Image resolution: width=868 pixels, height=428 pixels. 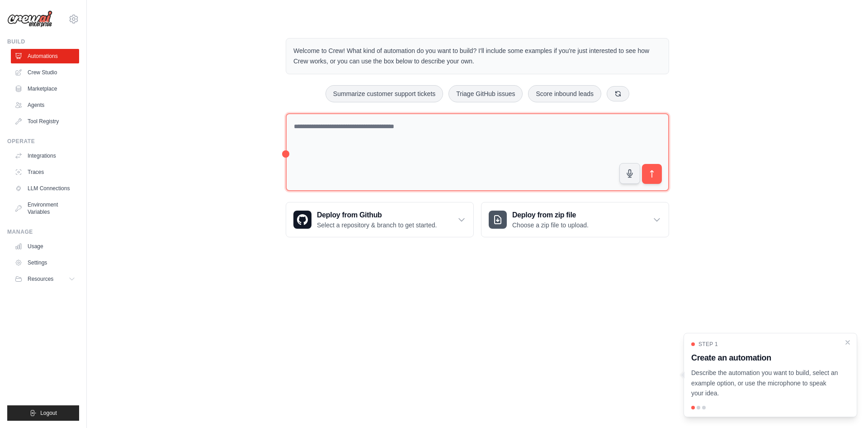 I want to click on img: Logo, so click(x=30, y=19).